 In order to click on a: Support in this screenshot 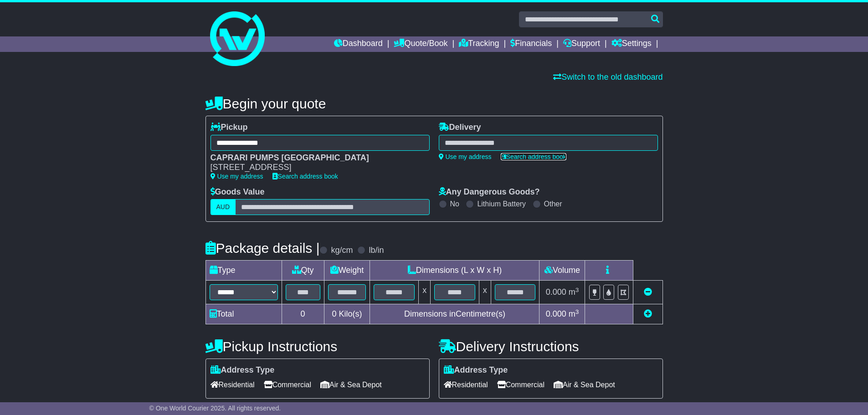, I will do `click(582, 44)`.